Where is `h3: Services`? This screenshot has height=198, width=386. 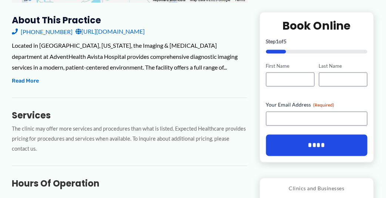
h3: Services is located at coordinates (130, 116).